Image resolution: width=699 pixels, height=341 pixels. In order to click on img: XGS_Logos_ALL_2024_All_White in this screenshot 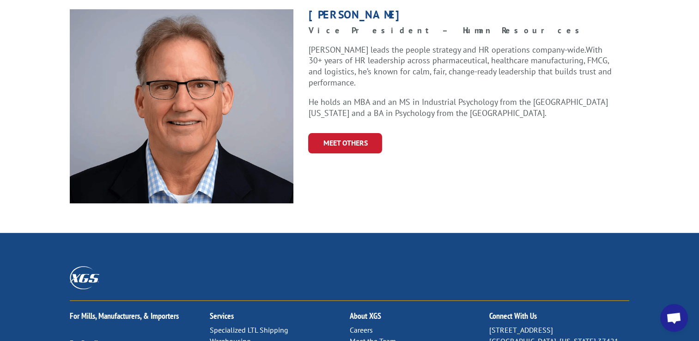, I will do `click(85, 277)`.